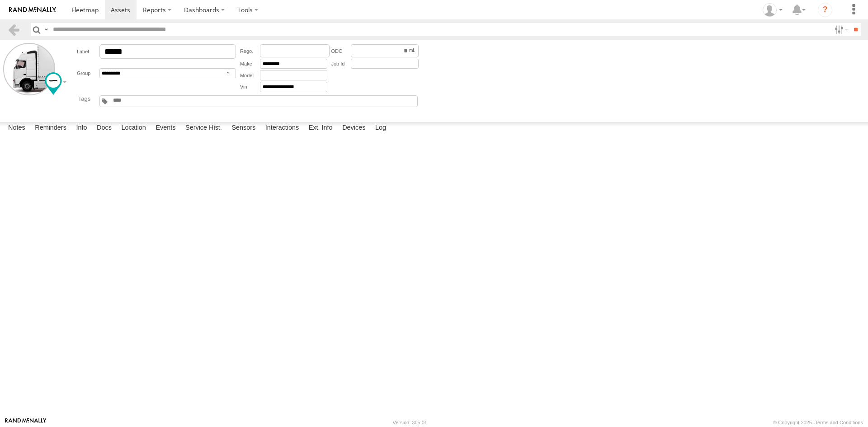 The height and width of the screenshot is (427, 868). What do you see at coordinates (46, 29) in the screenshot?
I see `label: Search Query` at bounding box center [46, 29].